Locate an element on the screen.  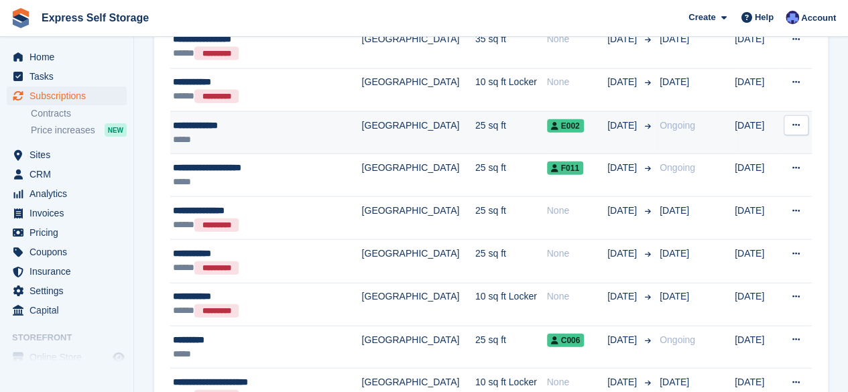
img: Vahnika Batchu is located at coordinates (792, 17).